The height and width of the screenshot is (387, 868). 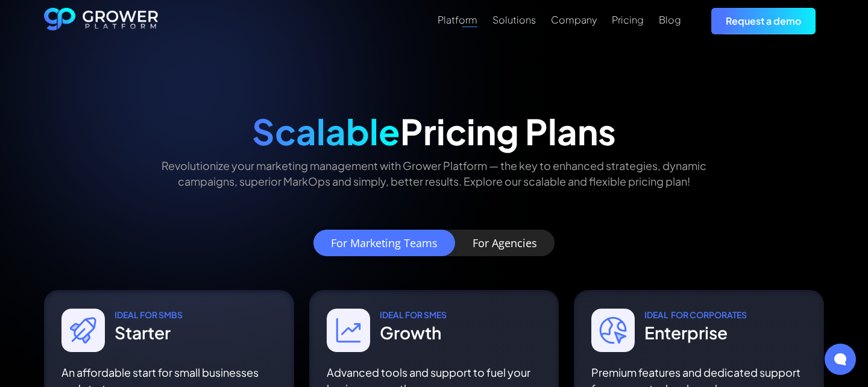 What do you see at coordinates (434, 131) in the screenshot?
I see `div: Pricing Plans` at bounding box center [434, 131].